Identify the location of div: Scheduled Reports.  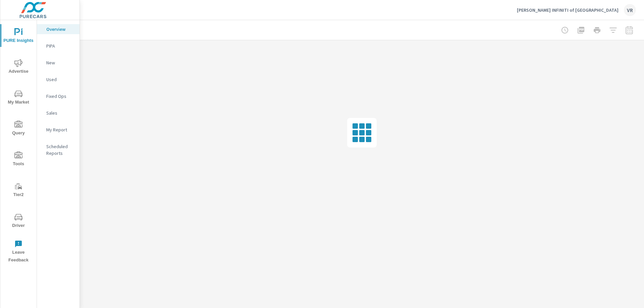
(58, 150).